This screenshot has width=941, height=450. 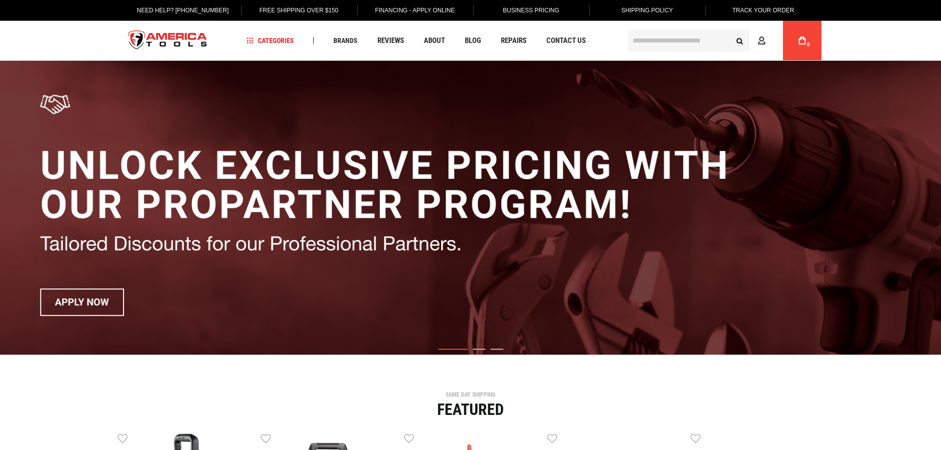 What do you see at coordinates (514, 40) in the screenshot?
I see `a: Repairs` at bounding box center [514, 40].